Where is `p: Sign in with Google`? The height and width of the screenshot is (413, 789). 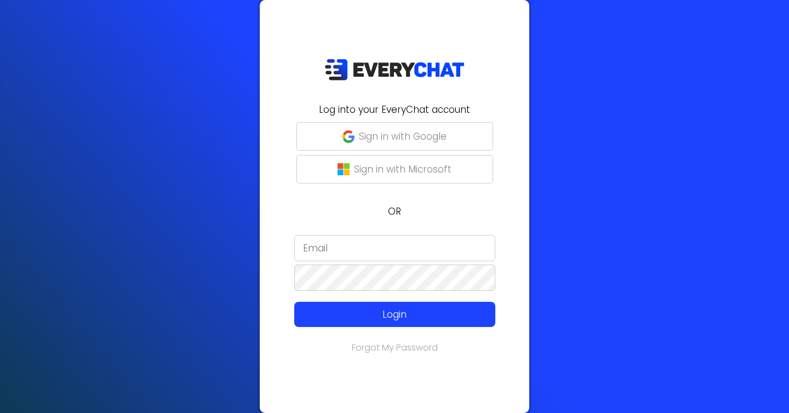 p: Sign in with Google is located at coordinates (403, 136).